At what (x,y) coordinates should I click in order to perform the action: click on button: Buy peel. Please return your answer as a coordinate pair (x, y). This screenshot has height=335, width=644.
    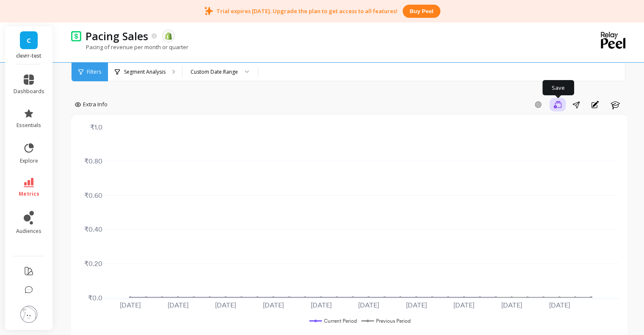
    Looking at the image, I should click on (421, 11).